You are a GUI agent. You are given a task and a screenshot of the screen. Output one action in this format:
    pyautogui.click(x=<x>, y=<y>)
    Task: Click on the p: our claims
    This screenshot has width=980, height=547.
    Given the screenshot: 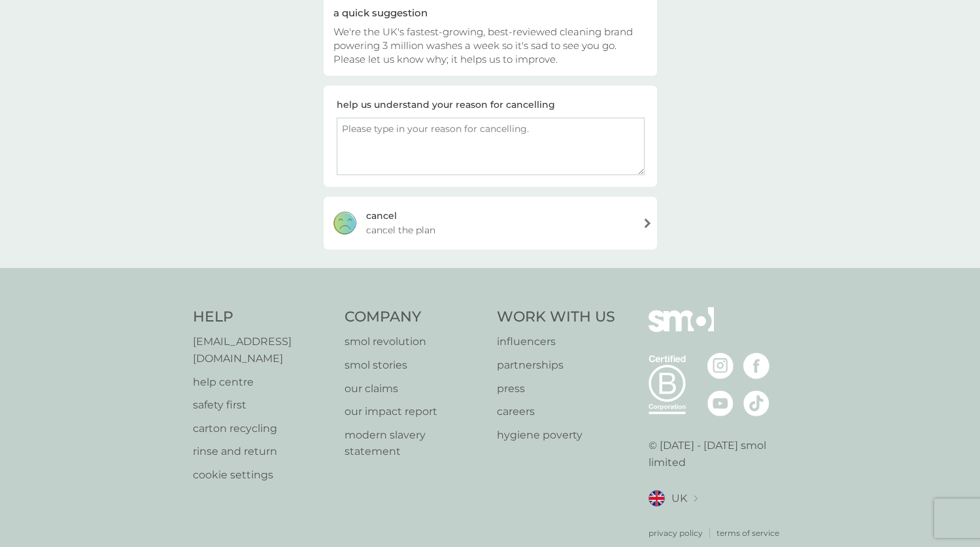 What is the action you would take?
    pyautogui.click(x=414, y=389)
    